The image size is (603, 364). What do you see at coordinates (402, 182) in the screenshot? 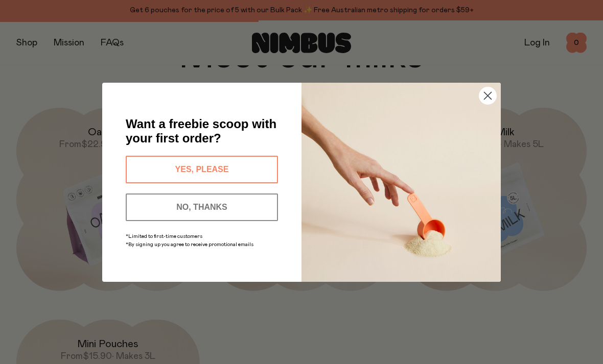
I see `img: c0d45117-8e62-4a02-9742-374a5db49d45.jpeg` at bounding box center [402, 182].